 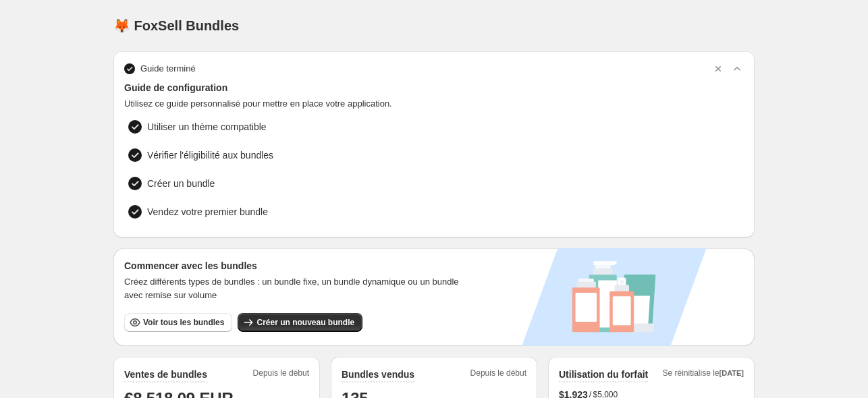 What do you see at coordinates (210, 155) in the screenshot?
I see `span: Vérifier l'éligibilité aux bundles` at bounding box center [210, 155].